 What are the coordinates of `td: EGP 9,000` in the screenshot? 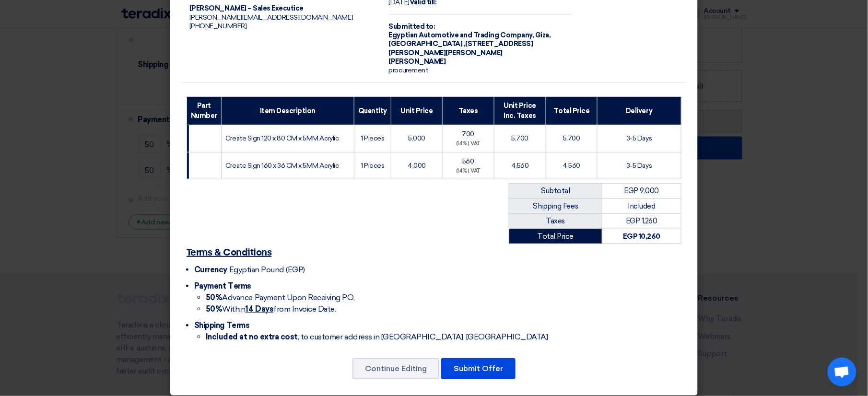 It's located at (642, 191).